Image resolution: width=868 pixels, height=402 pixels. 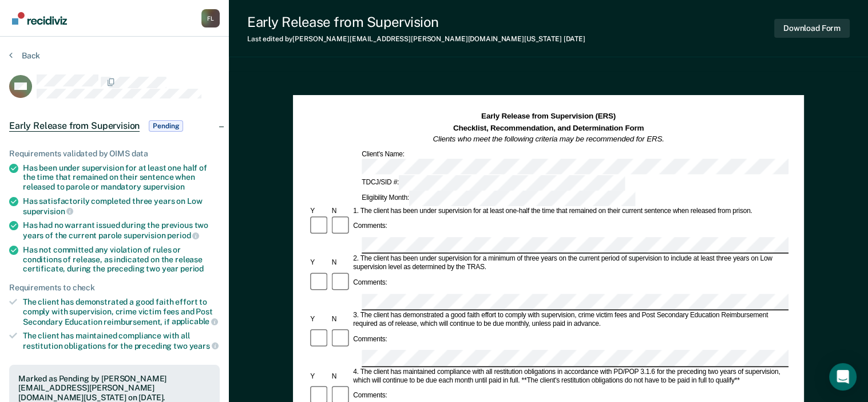 What do you see at coordinates (25, 55) in the screenshot?
I see `button: Back` at bounding box center [25, 55].